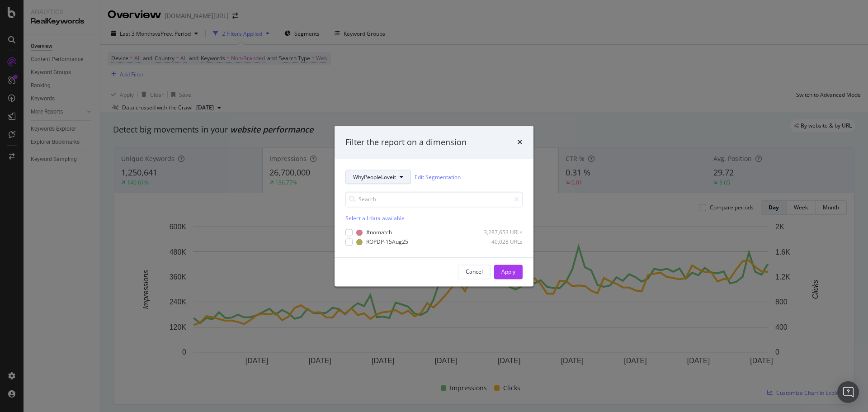  What do you see at coordinates (437, 177) in the screenshot?
I see `a: Edit Segmentation` at bounding box center [437, 177].